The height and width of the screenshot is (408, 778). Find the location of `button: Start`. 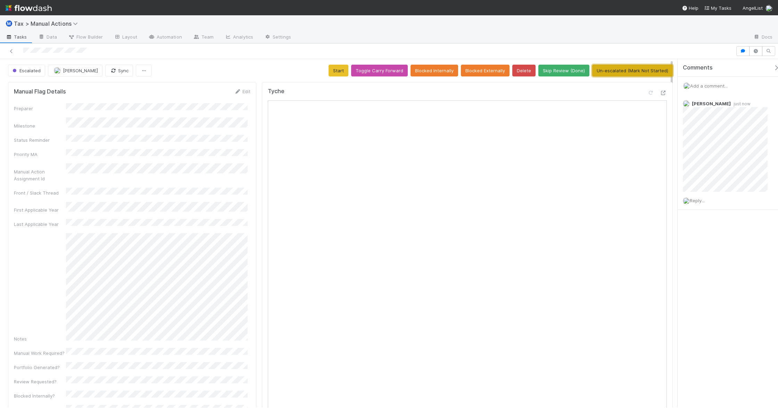

button: Start is located at coordinates (338, 71).